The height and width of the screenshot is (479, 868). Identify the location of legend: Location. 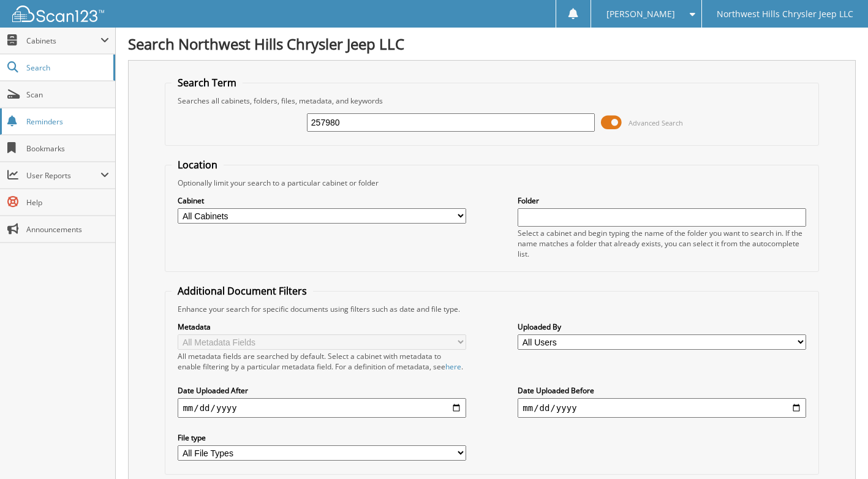
(197, 165).